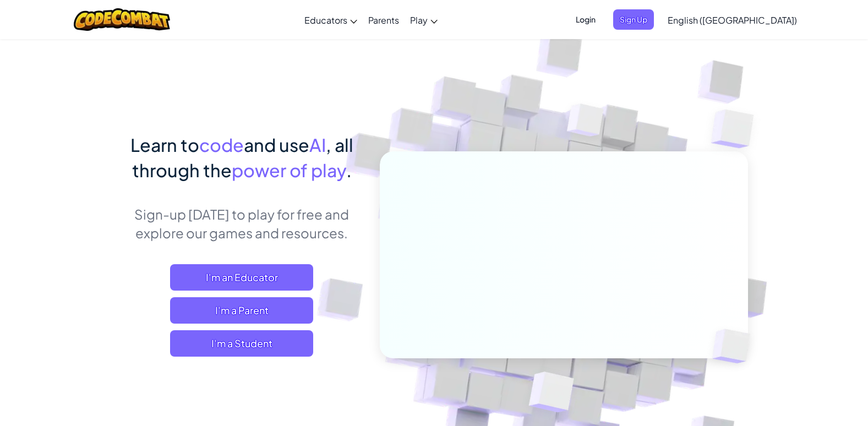 The width and height of the screenshot is (868, 426). What do you see at coordinates (383, 20) in the screenshot?
I see `a: Parents` at bounding box center [383, 20].